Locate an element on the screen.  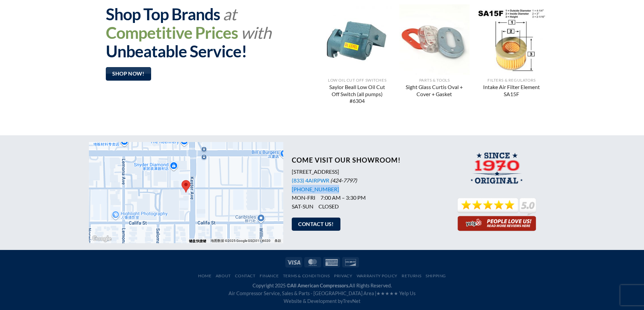
a: Privacy is located at coordinates (343, 276).